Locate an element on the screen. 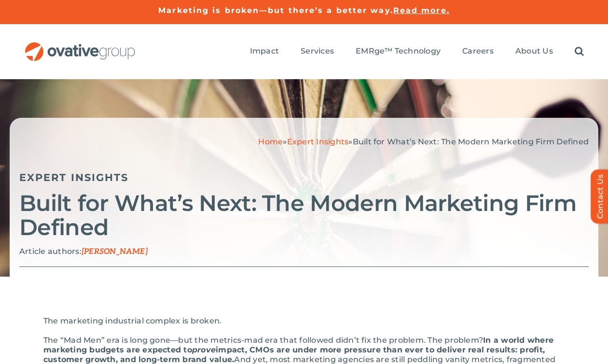 This screenshot has height=364, width=608. span: Careers is located at coordinates (478, 51).